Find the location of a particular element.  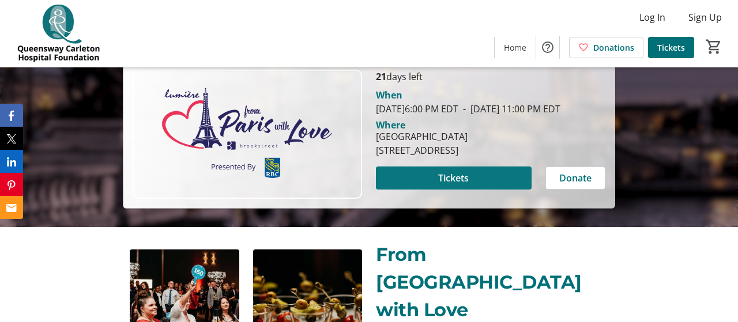

span: Home is located at coordinates (515, 47).